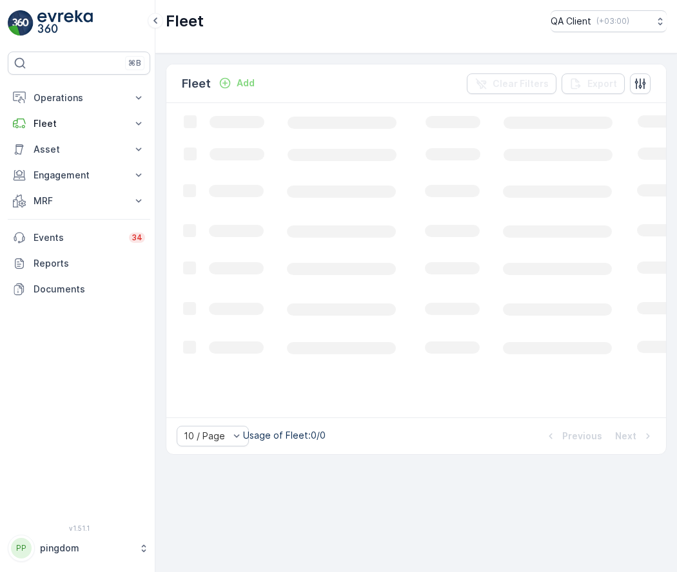  What do you see at coordinates (582, 436) in the screenshot?
I see `p: Previous` at bounding box center [582, 436].